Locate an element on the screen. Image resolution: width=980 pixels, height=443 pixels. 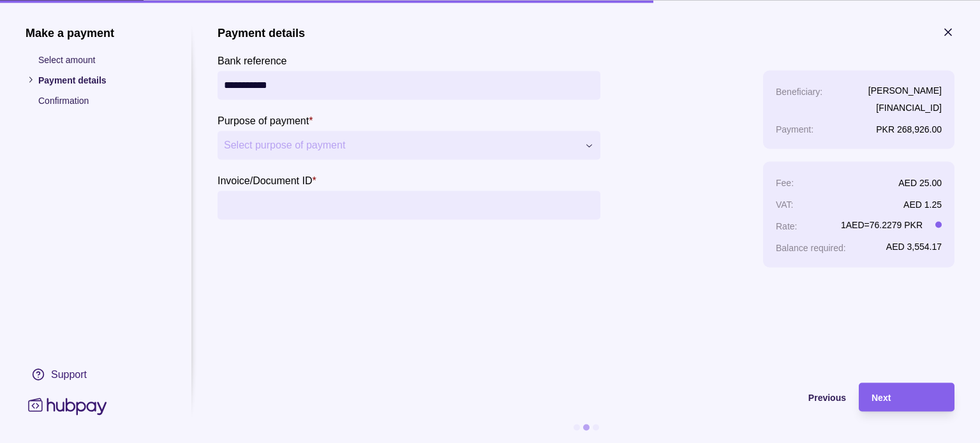
p: Invoice/Document ID is located at coordinates (265, 180).